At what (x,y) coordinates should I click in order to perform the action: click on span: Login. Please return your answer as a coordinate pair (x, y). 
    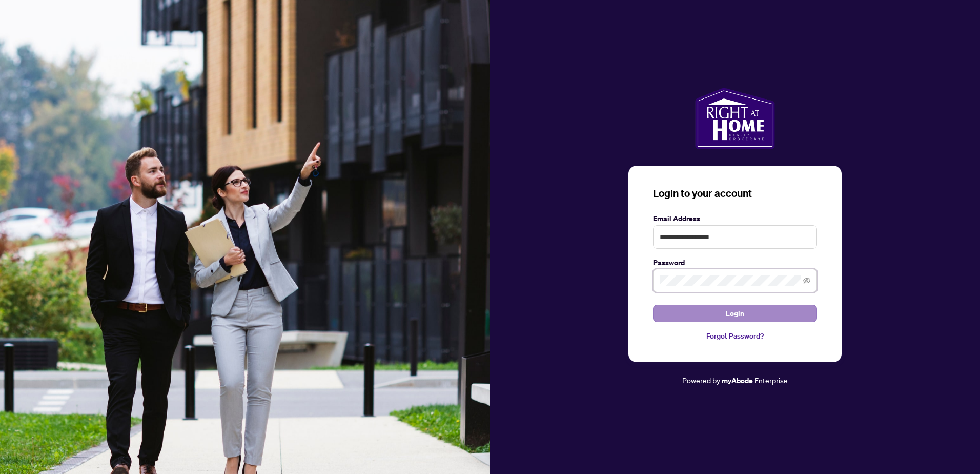
    Looking at the image, I should click on (735, 313).